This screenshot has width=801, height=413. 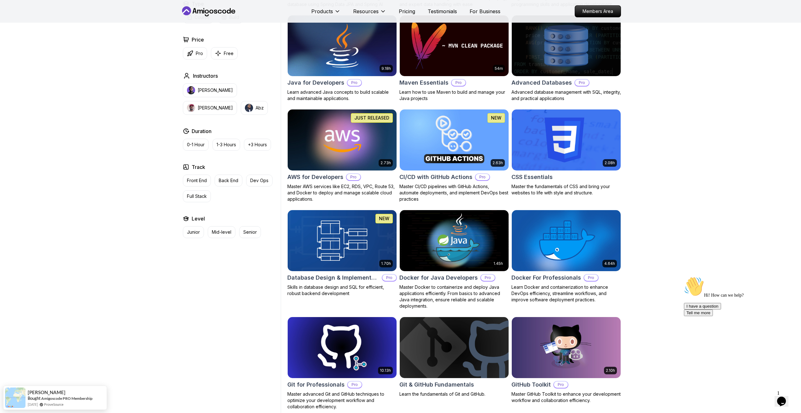 I want to click on button: 0-1 Hour, so click(x=196, y=145).